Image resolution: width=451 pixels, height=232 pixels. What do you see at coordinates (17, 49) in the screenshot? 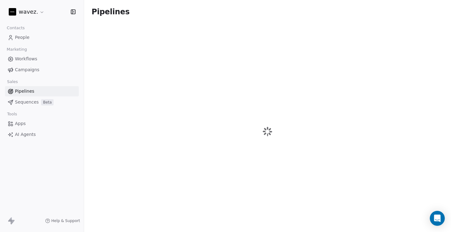
I see `span: Marketing` at bounding box center [17, 49].